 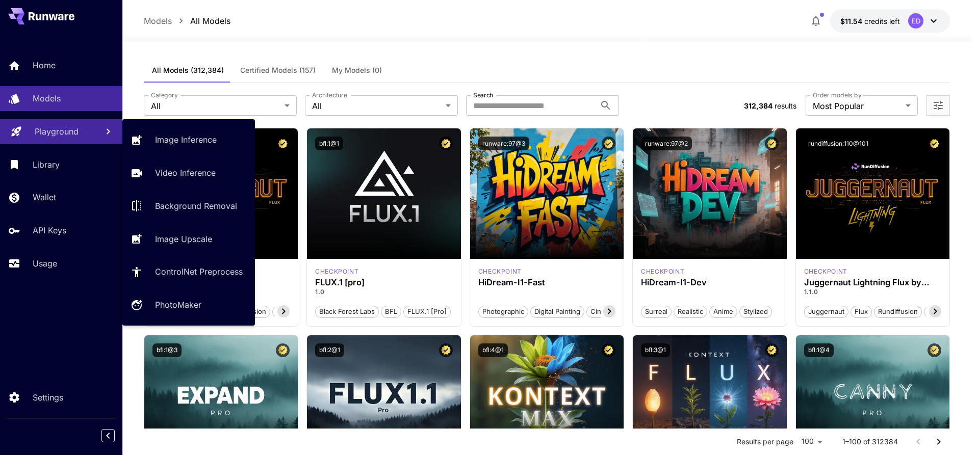 I want to click on span: Surreal, so click(x=656, y=312).